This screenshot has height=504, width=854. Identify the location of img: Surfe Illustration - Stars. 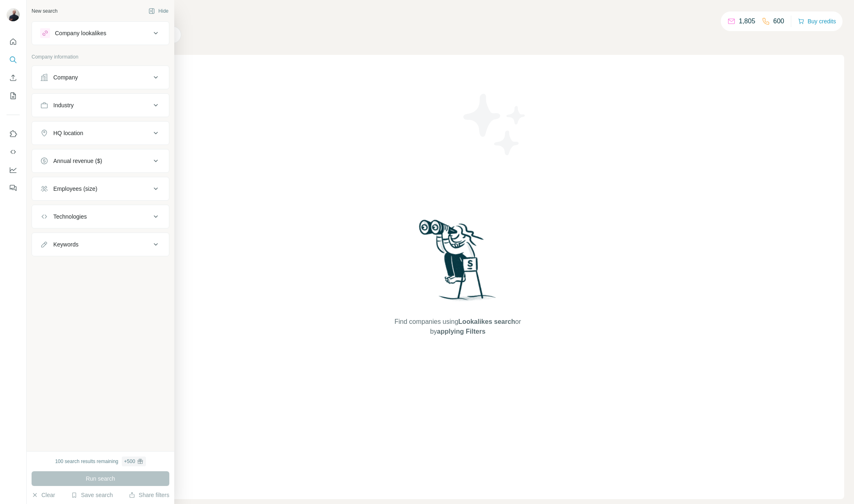
(495, 124).